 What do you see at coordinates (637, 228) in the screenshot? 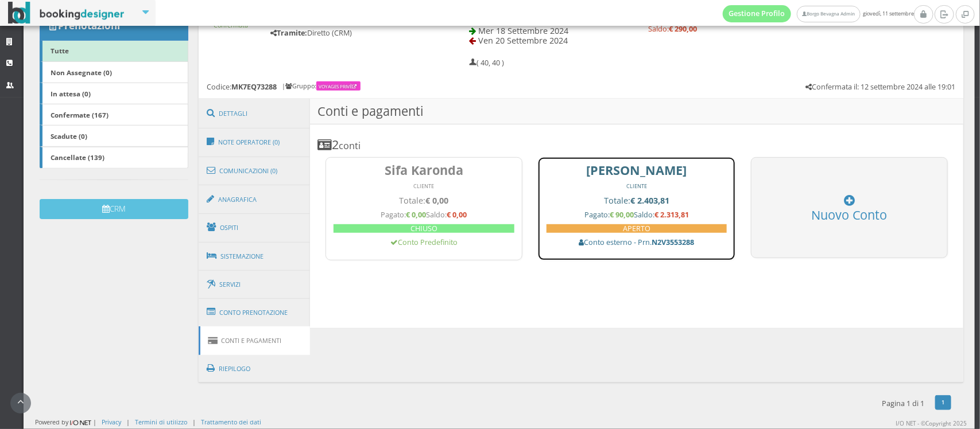
I see `h5: APERTO` at bounding box center [637, 228].